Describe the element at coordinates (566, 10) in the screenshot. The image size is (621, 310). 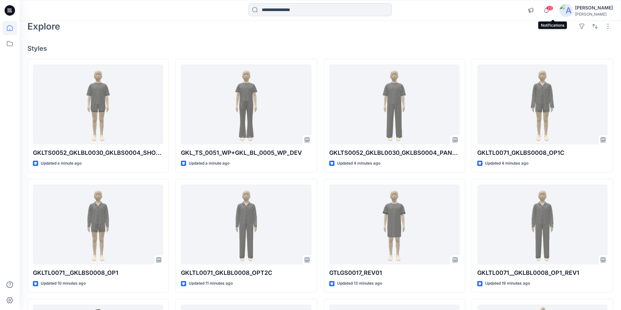
I see `img: avatar` at that location.